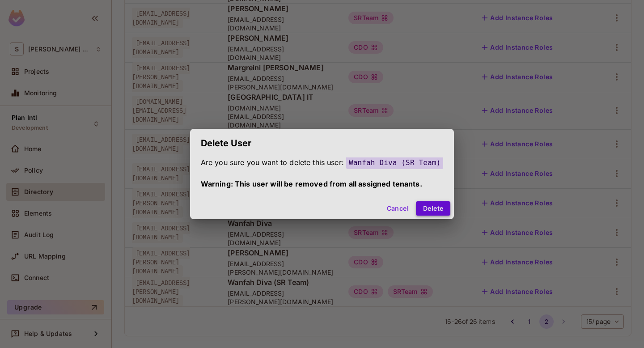 This screenshot has width=644, height=348. Describe the element at coordinates (433, 208) in the screenshot. I see `button: Delete` at that location.